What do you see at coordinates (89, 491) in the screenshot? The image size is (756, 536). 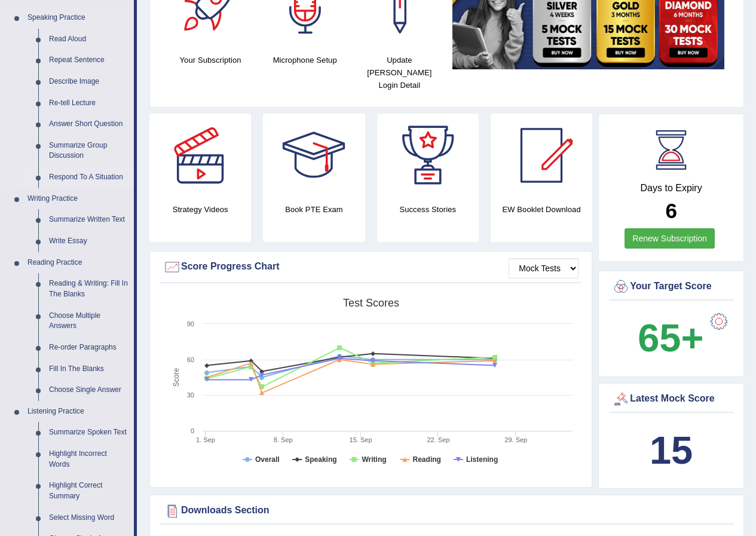 I see `a: Highlight Correct Summary` at bounding box center [89, 491].